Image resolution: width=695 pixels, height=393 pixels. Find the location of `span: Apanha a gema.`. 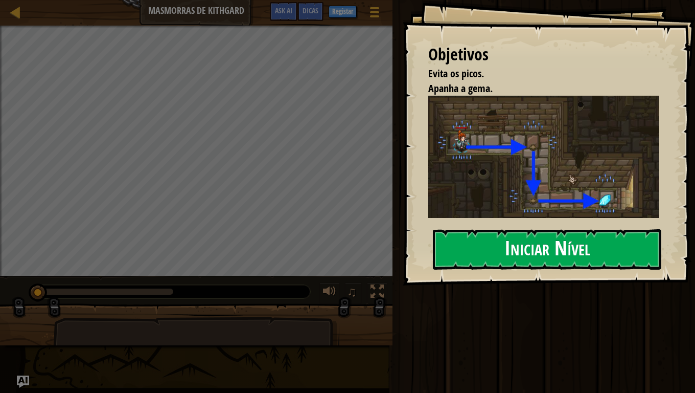

span: Apanha a gema. is located at coordinates (461, 88).